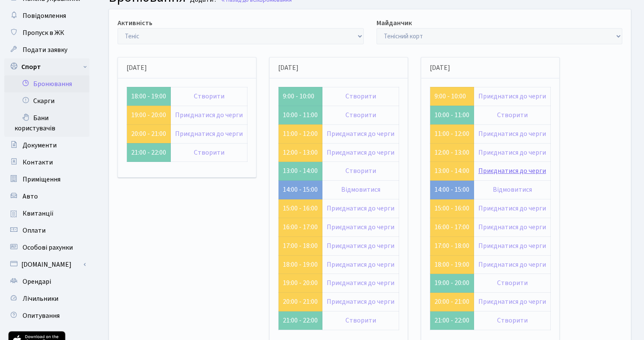 This screenshot has height=340, width=644. Describe the element at coordinates (452, 171) in the screenshot. I see `a: 13:00 - 14:00` at that location.